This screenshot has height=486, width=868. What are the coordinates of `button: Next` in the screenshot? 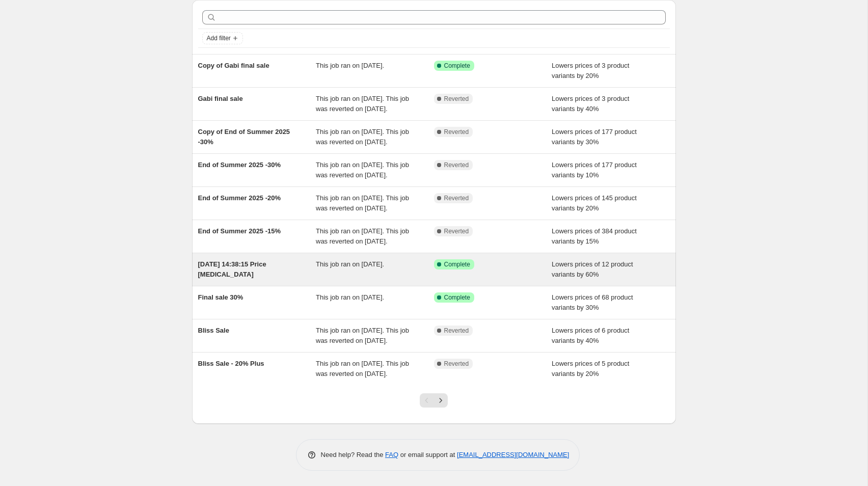 It's located at (441, 401).